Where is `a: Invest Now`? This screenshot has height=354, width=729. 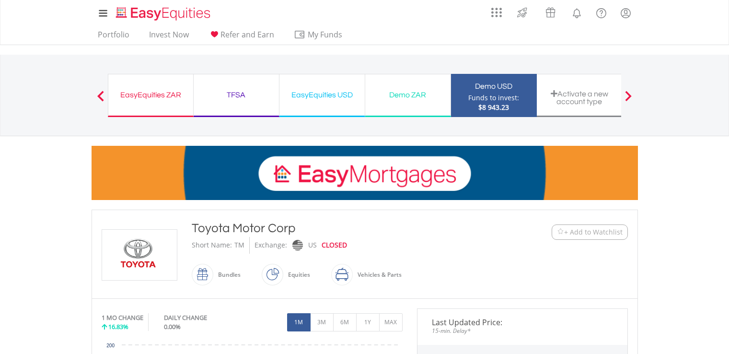
a: Invest Now is located at coordinates (169, 37).